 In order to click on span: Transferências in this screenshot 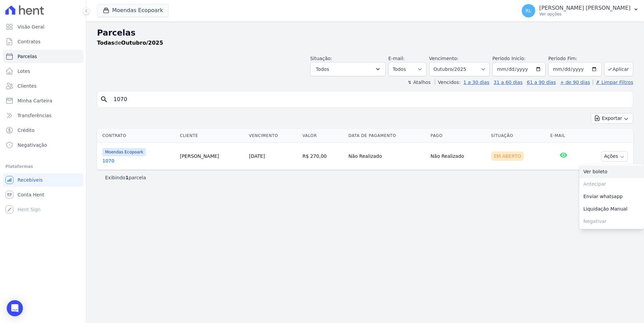, I will do `click(34, 115)`.